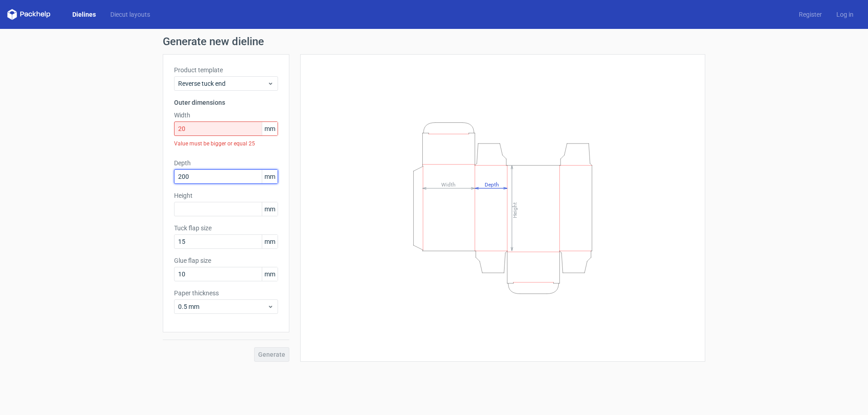 The height and width of the screenshot is (415, 868). What do you see at coordinates (810, 14) in the screenshot?
I see `a: Register` at bounding box center [810, 14].